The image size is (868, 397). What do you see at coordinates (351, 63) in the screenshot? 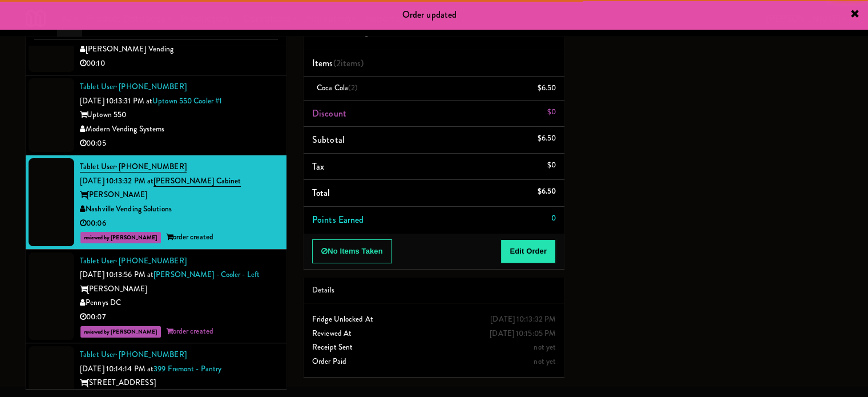
I see `ng-pluralize: items` at bounding box center [351, 63].